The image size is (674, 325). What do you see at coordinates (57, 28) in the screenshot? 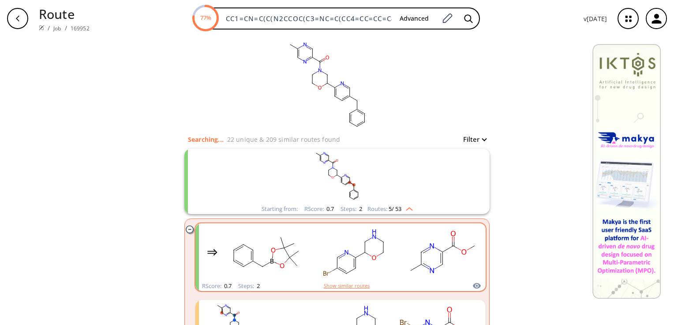
I see `a: Job` at bounding box center [57, 28].